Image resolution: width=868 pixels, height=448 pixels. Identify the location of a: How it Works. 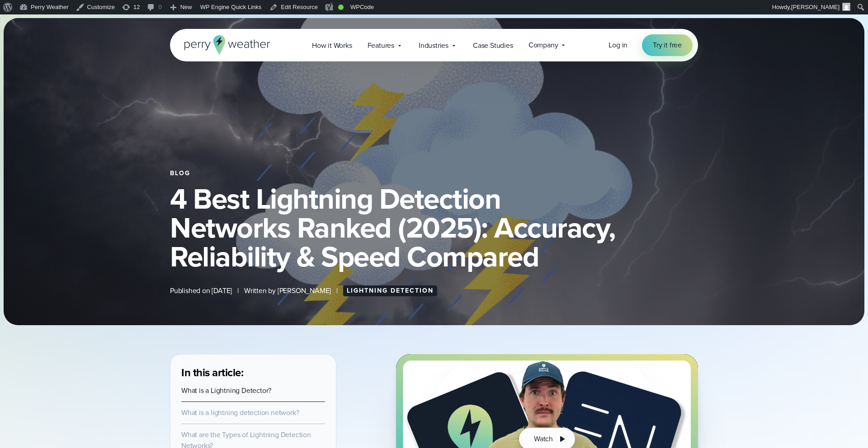
(332, 45).